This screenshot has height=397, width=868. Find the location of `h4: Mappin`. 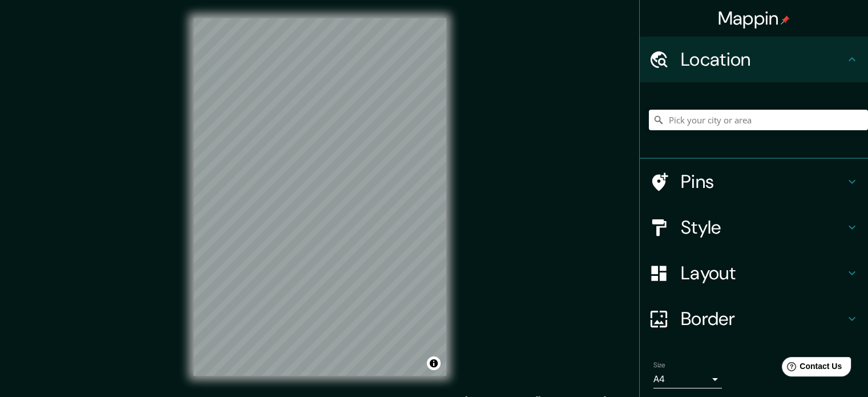

h4: Mappin is located at coordinates (754, 18).